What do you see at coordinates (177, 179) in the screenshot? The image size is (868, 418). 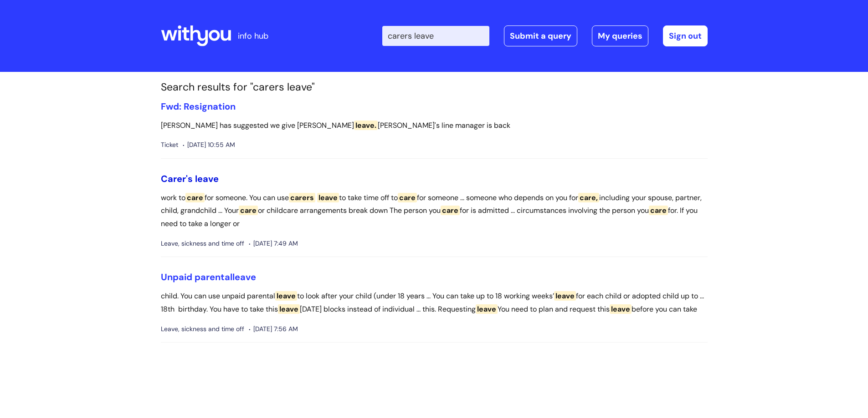 I see `span: Carer's` at bounding box center [177, 179].